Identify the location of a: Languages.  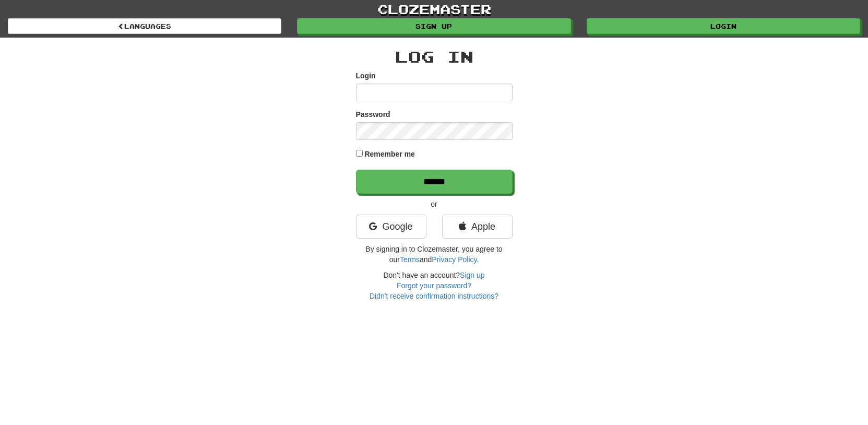
(145, 26).